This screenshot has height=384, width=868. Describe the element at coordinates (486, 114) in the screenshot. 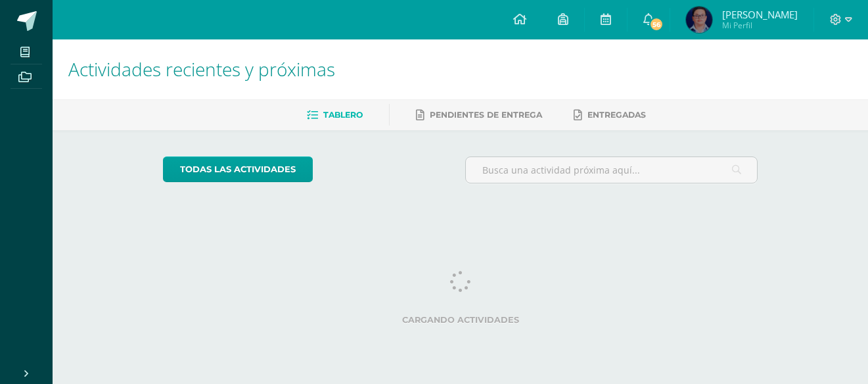

I see `span: Pendientes de entrega` at that location.